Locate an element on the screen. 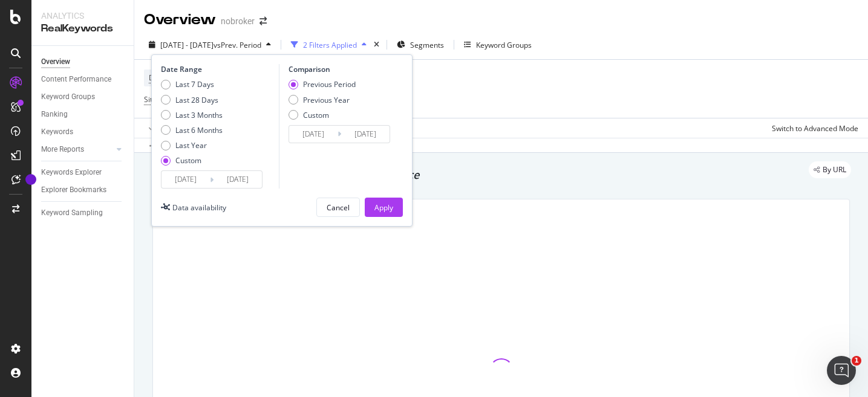  button: Cancel is located at coordinates (338, 208).